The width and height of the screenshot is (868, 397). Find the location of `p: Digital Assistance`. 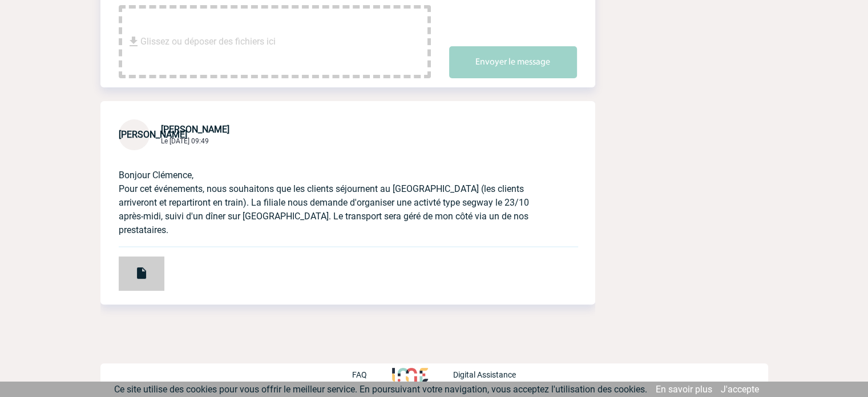

p: Digital Assistance is located at coordinates (485, 375).